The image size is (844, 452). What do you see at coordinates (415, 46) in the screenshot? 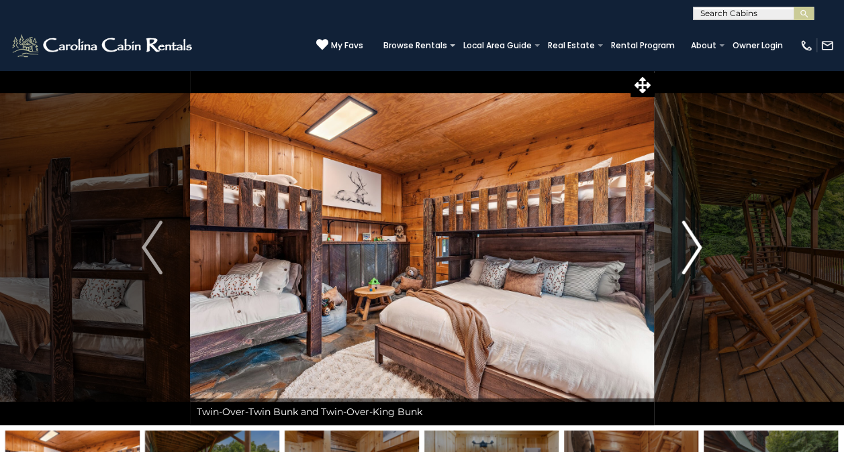
I see `a: Browse Rentals` at bounding box center [415, 46].